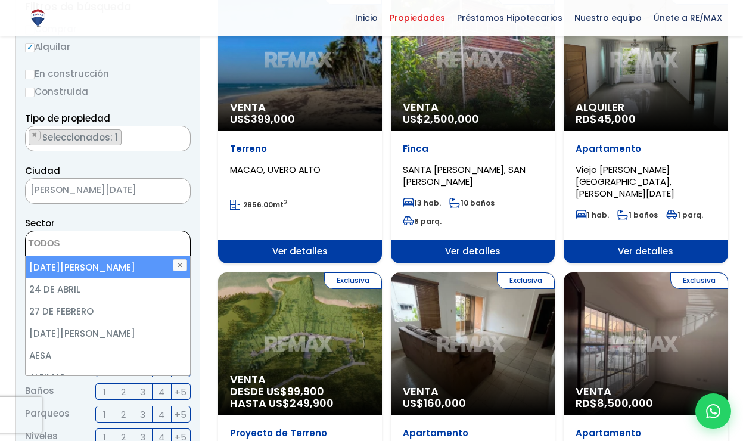 This screenshot has width=743, height=441. Describe the element at coordinates (645, 107) in the screenshot. I see `span: Alquiler` at that location.